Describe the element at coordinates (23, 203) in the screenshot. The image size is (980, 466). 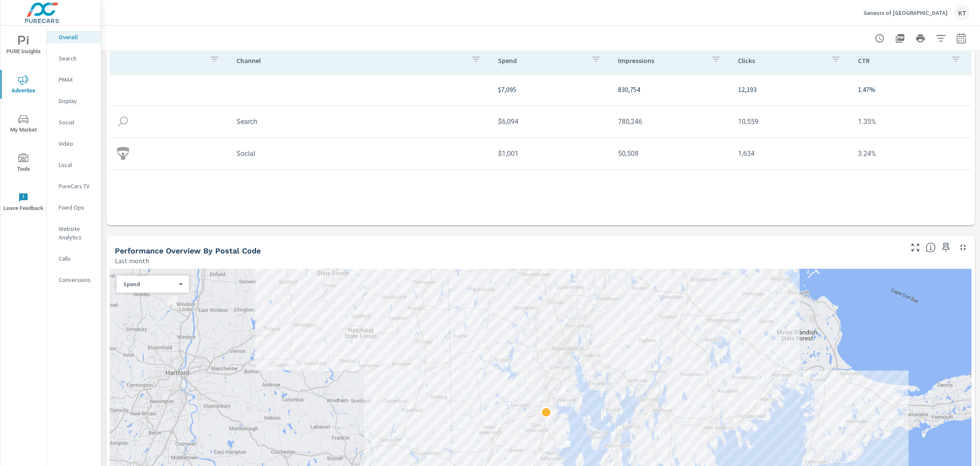
I see `span: Leave Feedback` at that location.